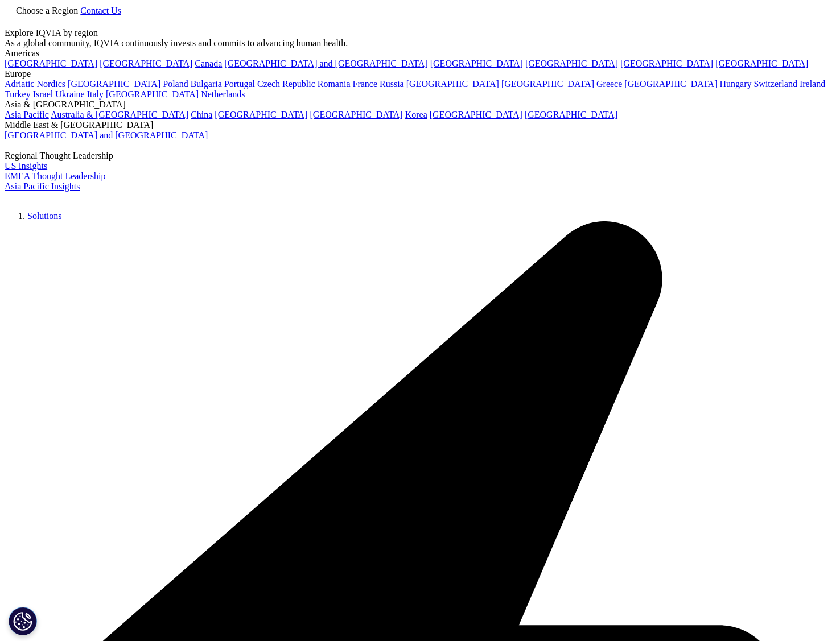 This screenshot has height=641, width=840. Describe the element at coordinates (44, 216) in the screenshot. I see `a: Solutions` at that location.